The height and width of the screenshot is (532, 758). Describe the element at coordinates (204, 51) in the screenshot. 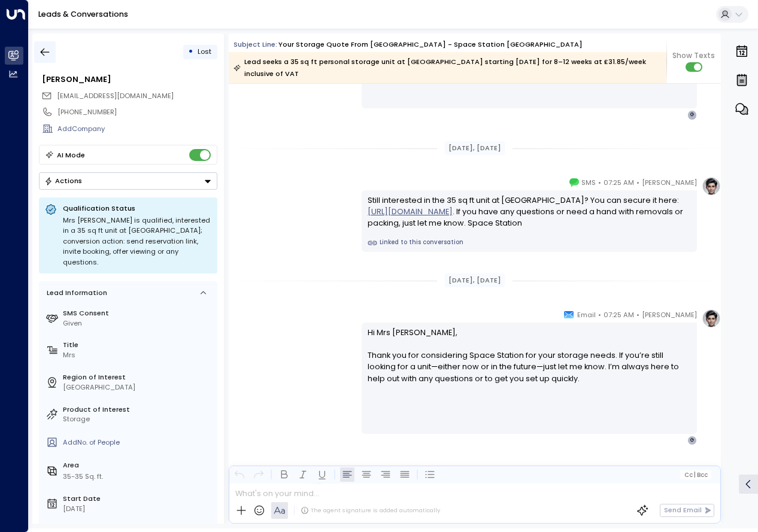

I see `span: Lost` at that location.